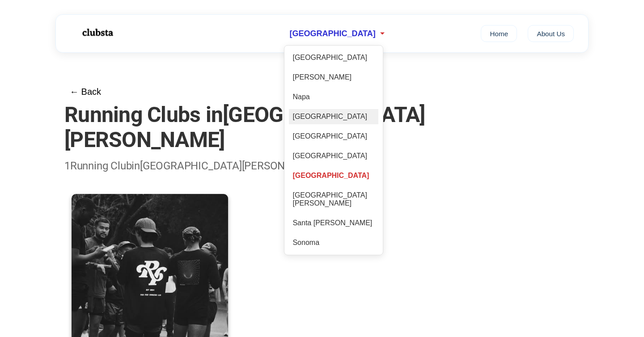 The width and height of the screenshot is (644, 337). Describe the element at coordinates (97, 33) in the screenshot. I see `img: Logo` at that location.